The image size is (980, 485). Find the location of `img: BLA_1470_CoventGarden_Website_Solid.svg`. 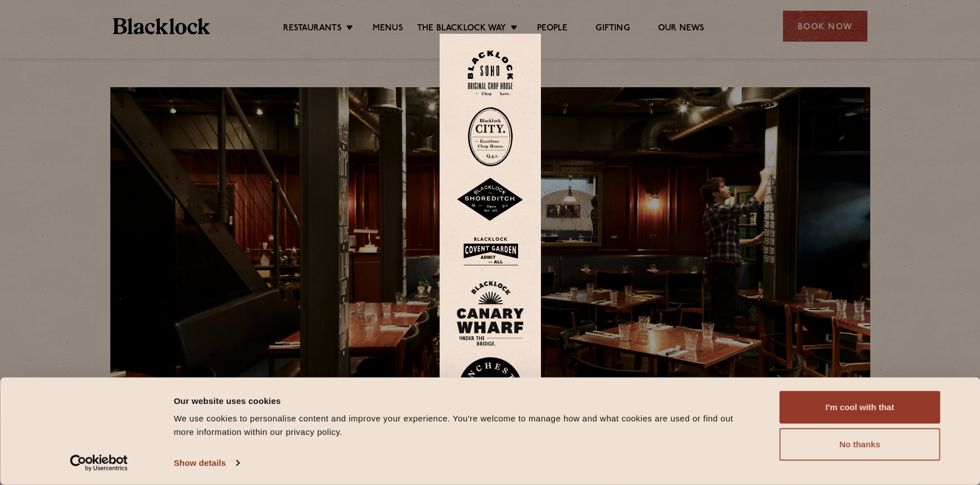

img: BLA_1470_CoventGarden_Website_Solid.svg is located at coordinates (491, 251).